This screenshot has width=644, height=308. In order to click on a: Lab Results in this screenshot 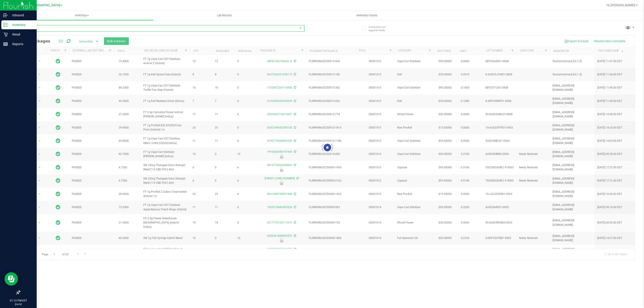, I will do `click(225, 15)`.